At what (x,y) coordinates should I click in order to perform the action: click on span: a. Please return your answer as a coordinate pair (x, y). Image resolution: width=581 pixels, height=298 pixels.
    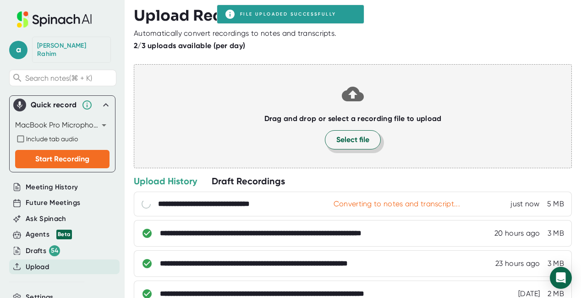
    Looking at the image, I should click on (18, 50).